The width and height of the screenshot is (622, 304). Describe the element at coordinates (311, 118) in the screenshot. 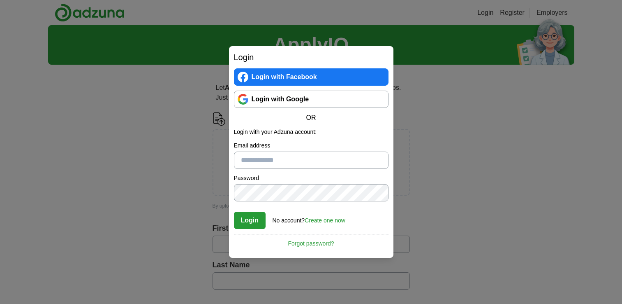

I see `span: OR` at that location.